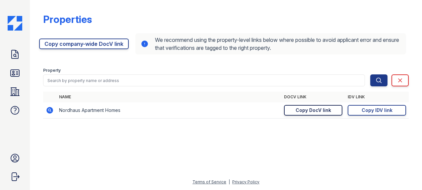  I want to click on td: Nordhaus Apartment Homes, so click(169, 110).